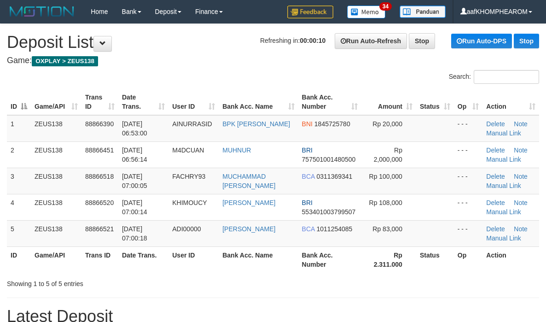 This screenshot has height=322, width=546. Describe the element at coordinates (193, 259) in the screenshot. I see `th: User ID` at that location.